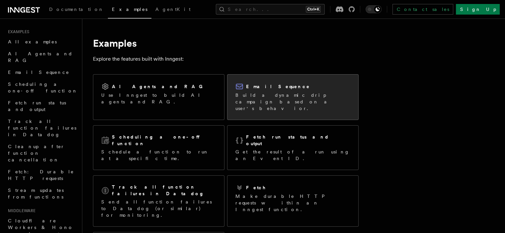  Describe the element at coordinates (159, 99) in the screenshot. I see `p: Use Inngest to build AI agents and RAG.` at that location.